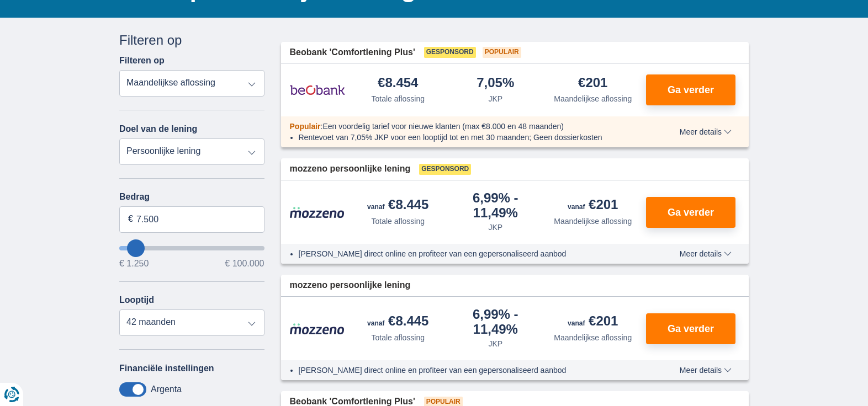 The image size is (868, 406). I want to click on input: wantToBorrow, so click(192, 248).